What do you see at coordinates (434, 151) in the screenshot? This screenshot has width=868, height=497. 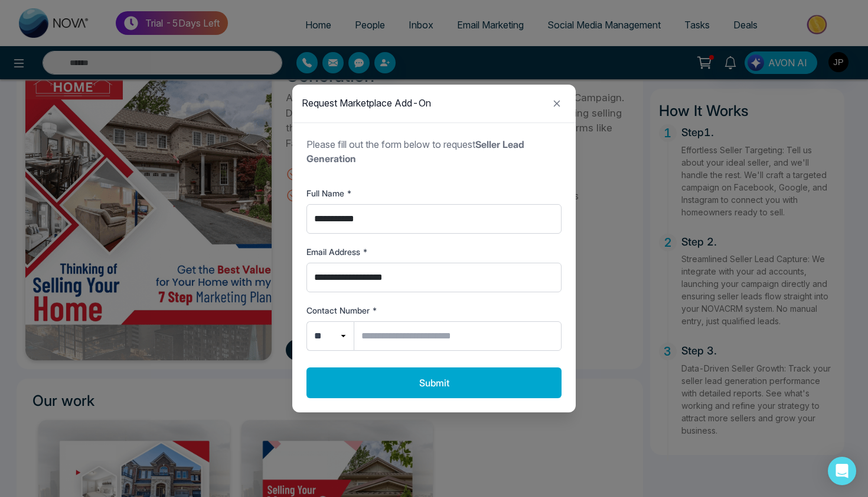 I see `p: Please fill out the form below to request` at bounding box center [434, 151].